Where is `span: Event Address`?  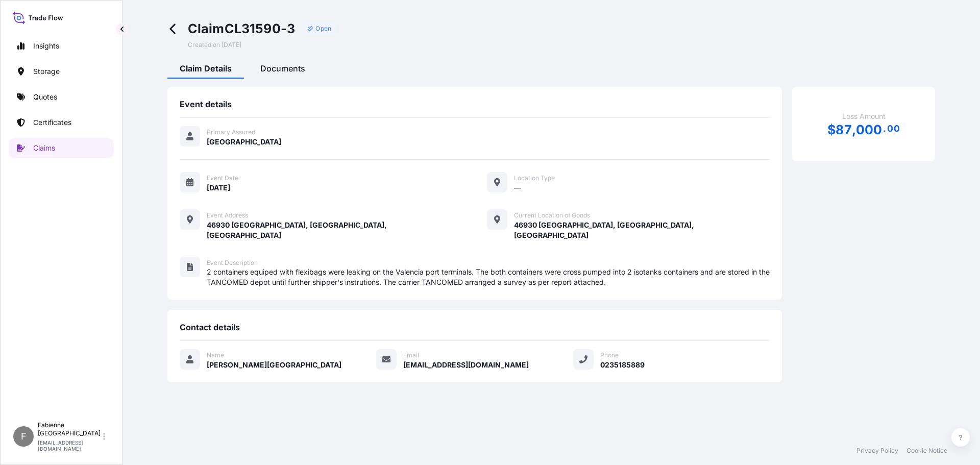 span: Event Address is located at coordinates (227, 215).